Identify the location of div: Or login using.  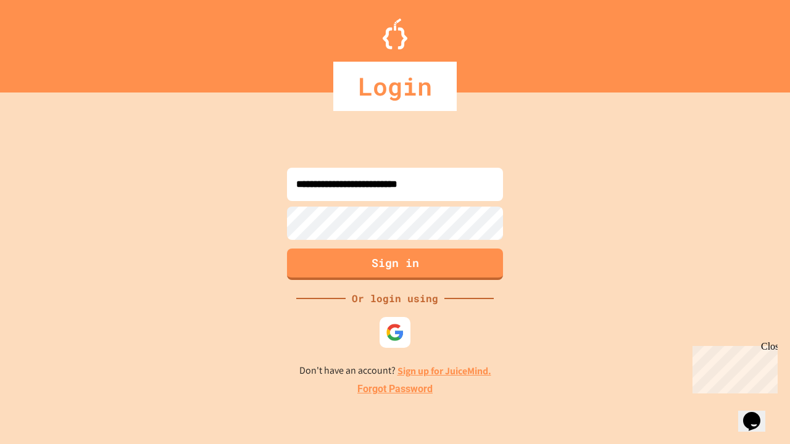
(395, 299).